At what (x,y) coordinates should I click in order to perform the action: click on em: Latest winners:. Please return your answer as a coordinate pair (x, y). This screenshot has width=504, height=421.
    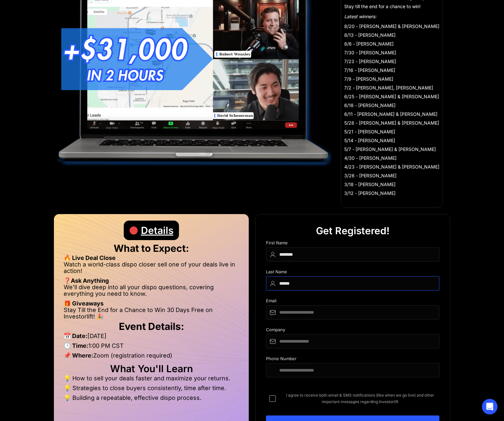
    Looking at the image, I should click on (360, 16).